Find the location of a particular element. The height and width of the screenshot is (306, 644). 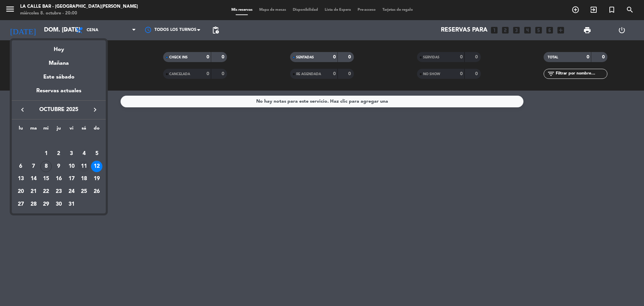

div: 13 is located at coordinates (21, 179).